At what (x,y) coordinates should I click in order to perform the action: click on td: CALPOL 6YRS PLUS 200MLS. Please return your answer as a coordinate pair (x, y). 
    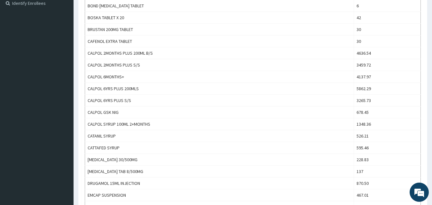
    Looking at the image, I should click on (219, 88).